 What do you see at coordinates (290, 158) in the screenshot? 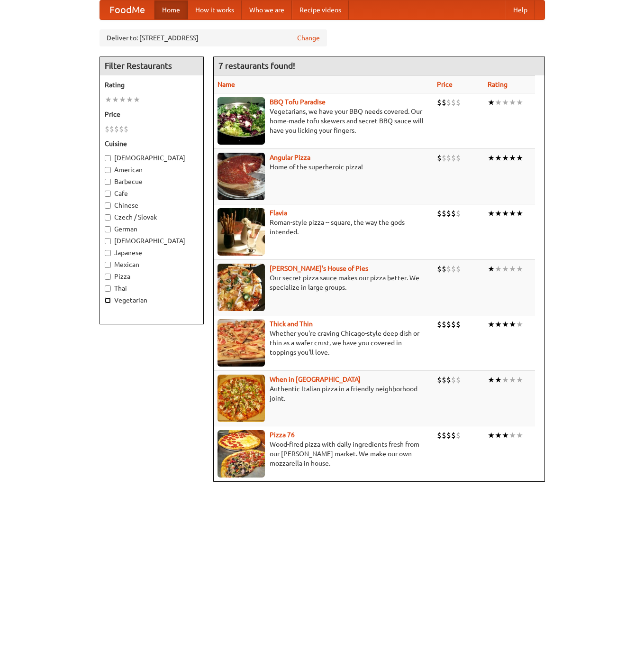
I see `b: Angular Pizza` at bounding box center [290, 158].